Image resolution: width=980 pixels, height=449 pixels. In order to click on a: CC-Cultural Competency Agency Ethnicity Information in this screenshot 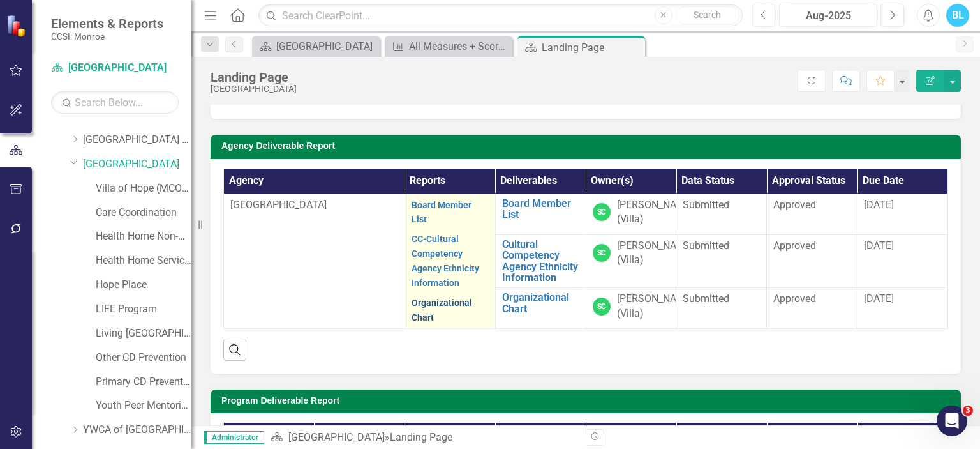, I will do `click(446, 261)`.